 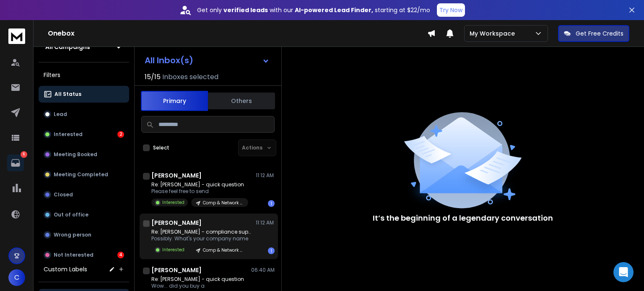 I want to click on h1: All Campaigns, so click(x=67, y=47).